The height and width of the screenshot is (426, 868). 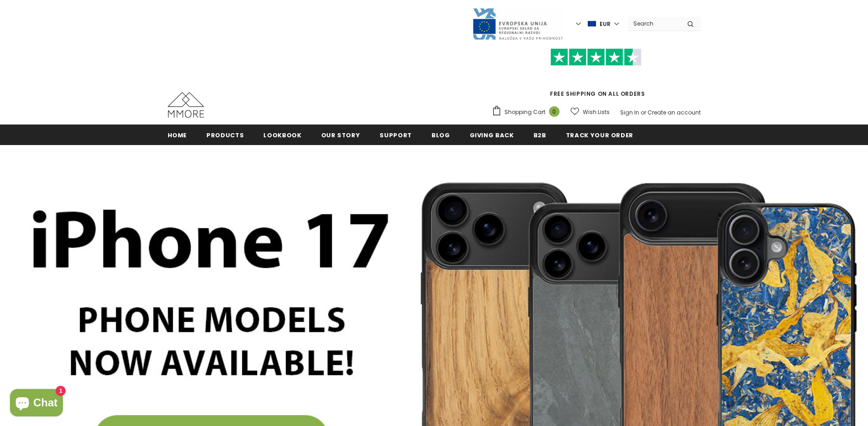 I want to click on span: Shopping Cart, so click(x=525, y=112).